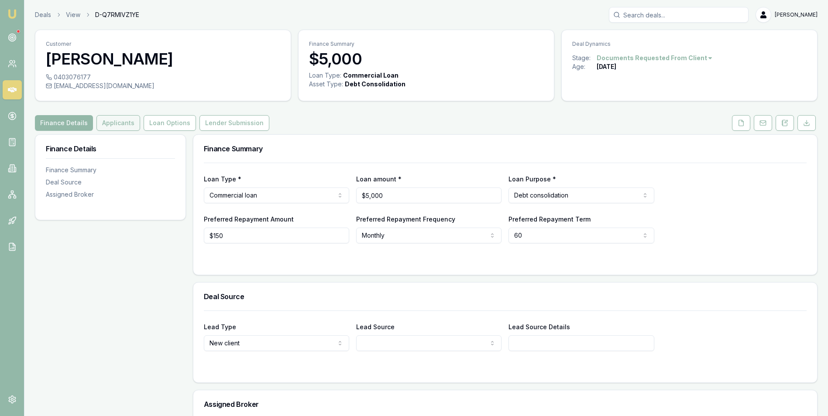  I want to click on button: Lender Submission, so click(234, 123).